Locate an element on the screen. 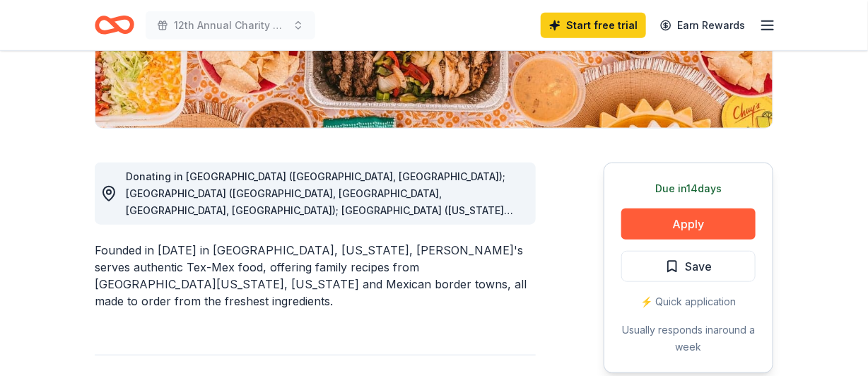 The height and width of the screenshot is (376, 868). div: ⚡️ Quick application is located at coordinates (688, 302).